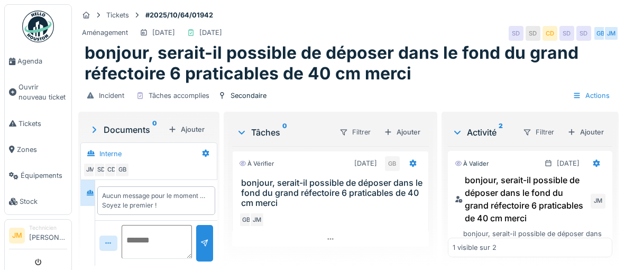 This screenshot has width=625, height=270. I want to click on div: Actions, so click(591, 95).